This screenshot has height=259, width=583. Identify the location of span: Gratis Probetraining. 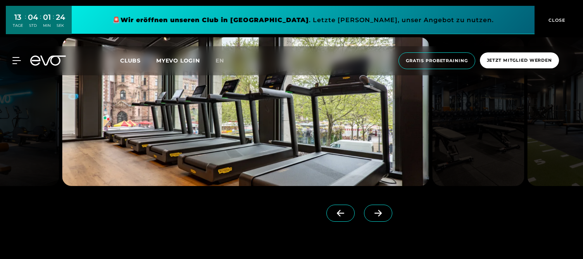
(437, 61).